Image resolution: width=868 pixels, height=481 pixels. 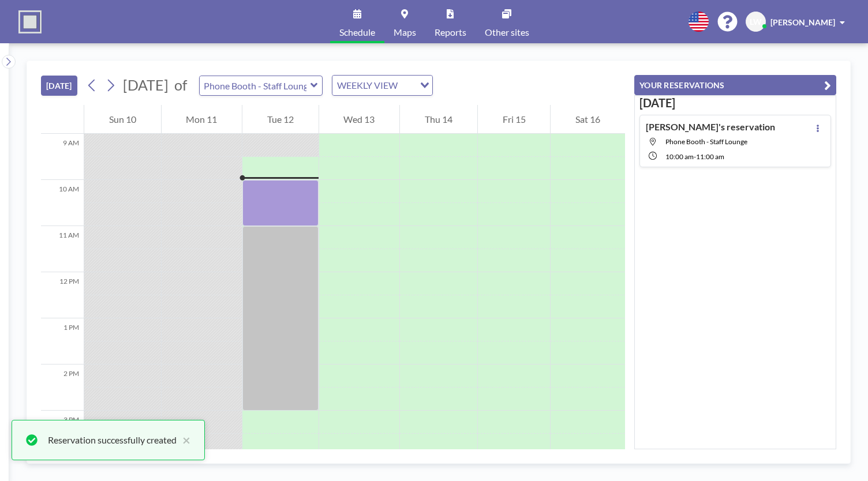 What do you see at coordinates (180, 85) in the screenshot?
I see `span: of` at bounding box center [180, 85].